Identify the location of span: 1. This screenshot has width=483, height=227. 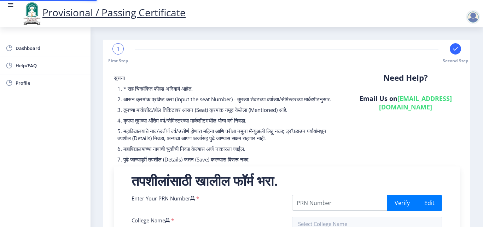
(118, 49).